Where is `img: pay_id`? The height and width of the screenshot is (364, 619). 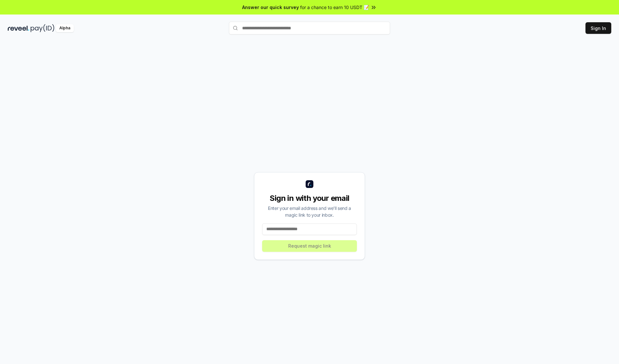
img: pay_id is located at coordinates (42, 28).